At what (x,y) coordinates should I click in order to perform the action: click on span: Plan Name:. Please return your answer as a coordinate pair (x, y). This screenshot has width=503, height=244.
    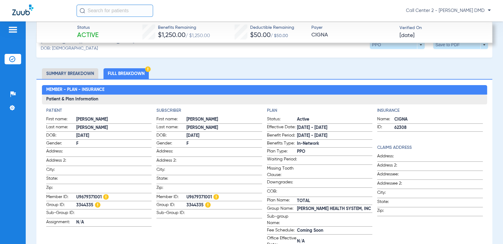
    Looking at the image, I should click on (282, 201).